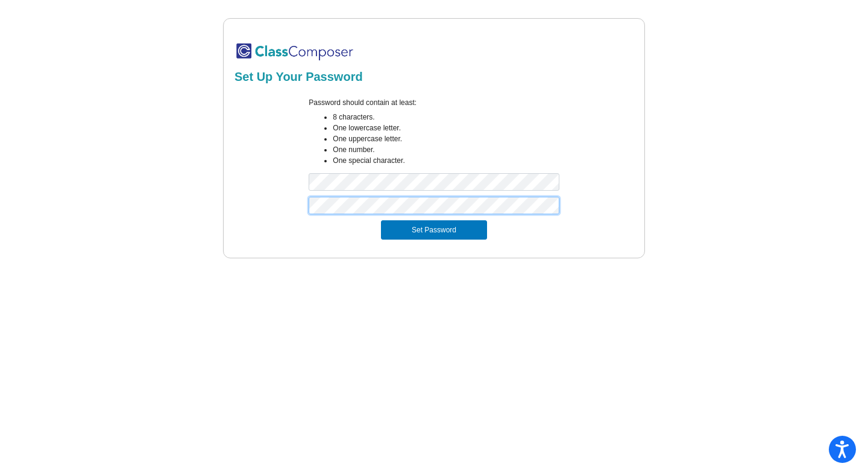 This screenshot has width=868, height=475. What do you see at coordinates (446, 128) in the screenshot?
I see `li: One lowercase letter.` at bounding box center [446, 128].